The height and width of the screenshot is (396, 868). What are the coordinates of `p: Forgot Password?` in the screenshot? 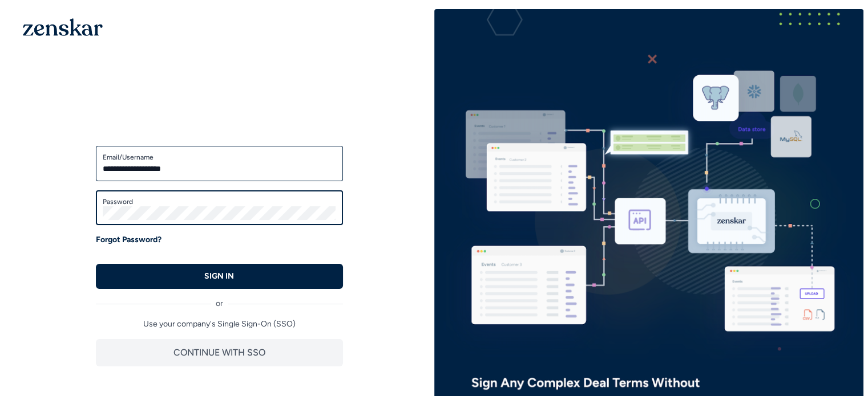 It's located at (128, 240).